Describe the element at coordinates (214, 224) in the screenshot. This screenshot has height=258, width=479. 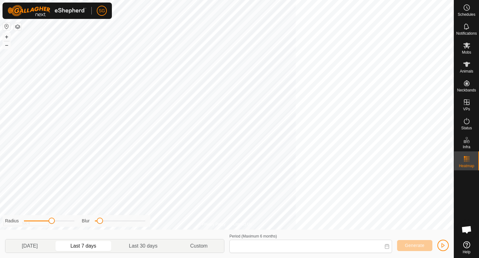
I see `a: Privacy Policy` at that location.